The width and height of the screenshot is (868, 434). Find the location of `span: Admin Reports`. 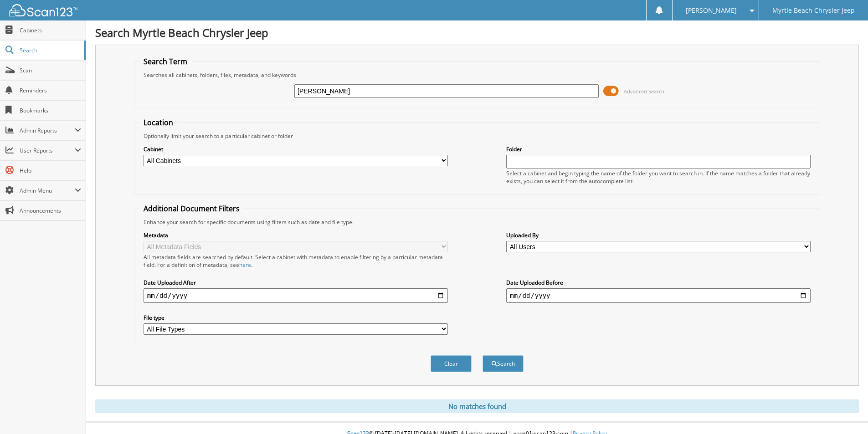

span: Admin Reports is located at coordinates (47, 131).